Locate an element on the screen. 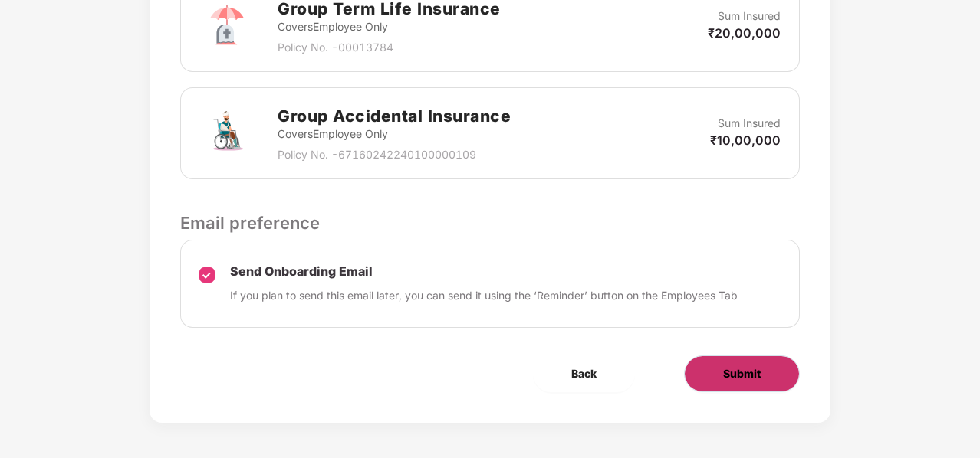 Image resolution: width=980 pixels, height=458 pixels. p: If you plan to send this email later, you can send it using the ‘Reminder’ button on the Employee... is located at coordinates (484, 296).